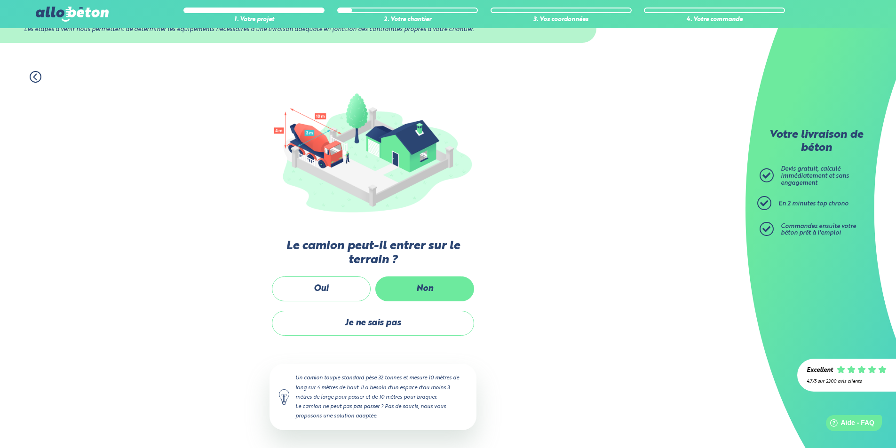 This screenshot has width=896, height=448. I want to click on label: Je ne sais pas, so click(373, 323).